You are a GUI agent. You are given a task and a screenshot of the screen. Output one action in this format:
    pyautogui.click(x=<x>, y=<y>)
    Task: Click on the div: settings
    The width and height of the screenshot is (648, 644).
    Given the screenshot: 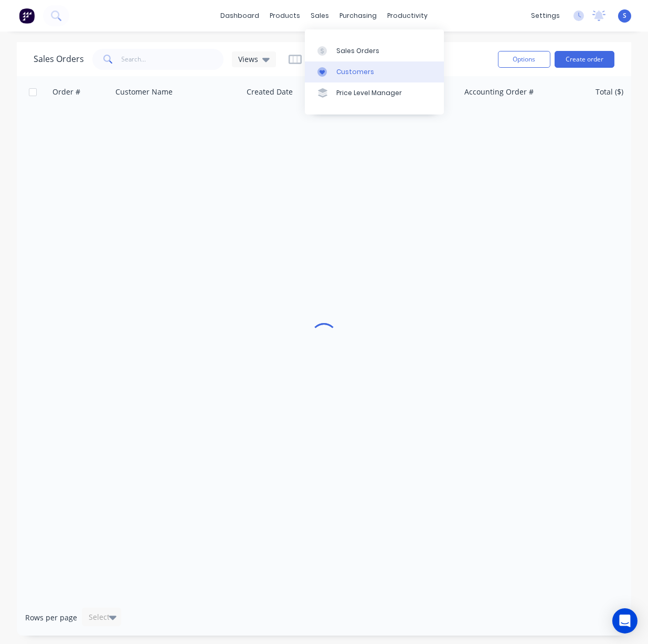 What is the action you would take?
    pyautogui.click(x=546, y=15)
    